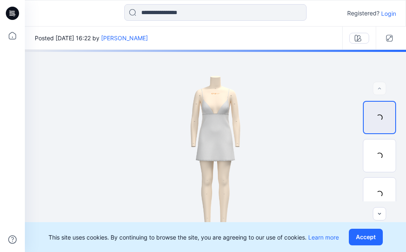  I want to click on p: Registered?, so click(364, 13).